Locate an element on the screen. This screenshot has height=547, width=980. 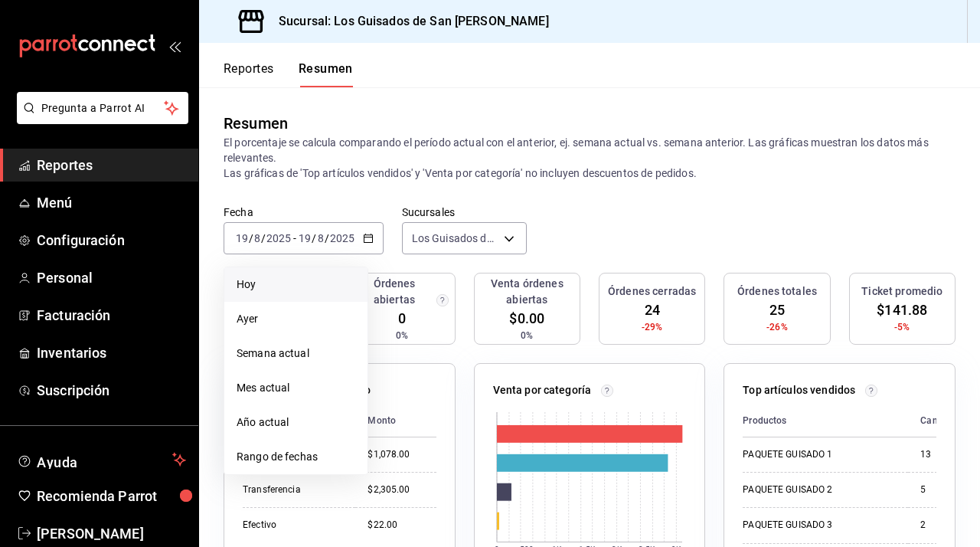
span: $0.00 is located at coordinates (527, 318).